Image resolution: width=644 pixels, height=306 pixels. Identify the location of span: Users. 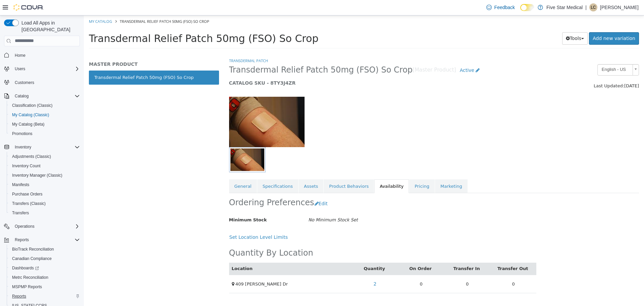
(20, 69).